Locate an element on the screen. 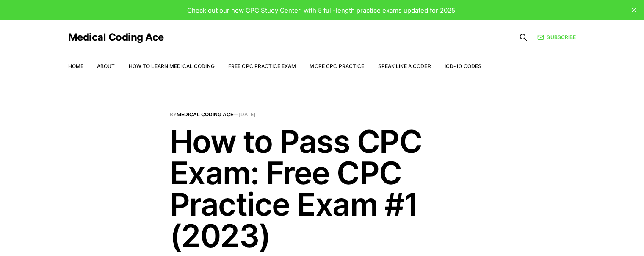  span: Check out our new CPC Study Center, with 5 full-length practice exams updated for 2025! is located at coordinates (322, 10).